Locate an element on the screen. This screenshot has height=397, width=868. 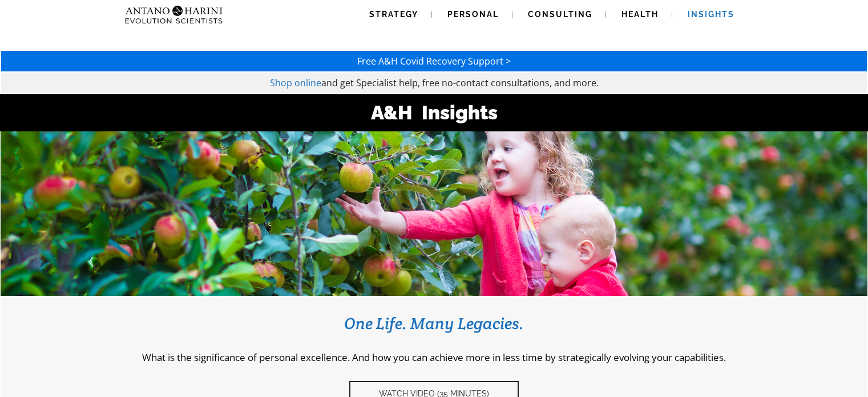
span: Insights is located at coordinates (711, 14).